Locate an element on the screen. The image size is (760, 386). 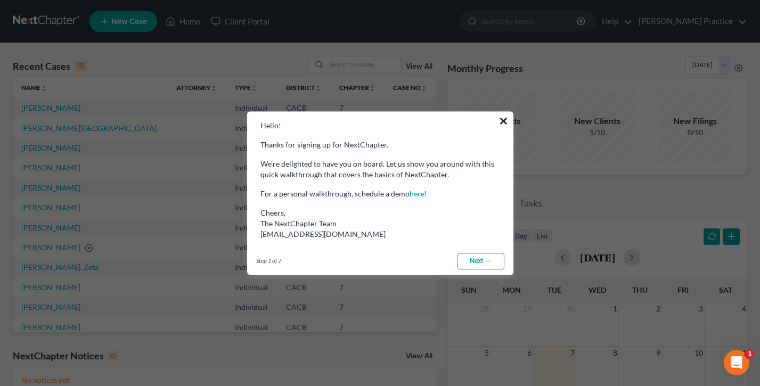
p: We’re delighted to have you on board. Let us show you around with this quick walkthrough that cov... is located at coordinates (380, 169).